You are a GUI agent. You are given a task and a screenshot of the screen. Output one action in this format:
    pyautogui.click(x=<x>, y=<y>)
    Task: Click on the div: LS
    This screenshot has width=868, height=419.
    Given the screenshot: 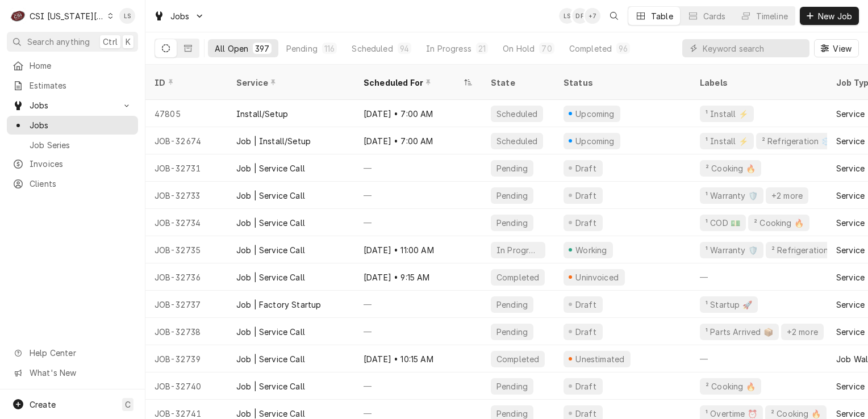 What is the action you would take?
    pyautogui.click(x=567, y=16)
    